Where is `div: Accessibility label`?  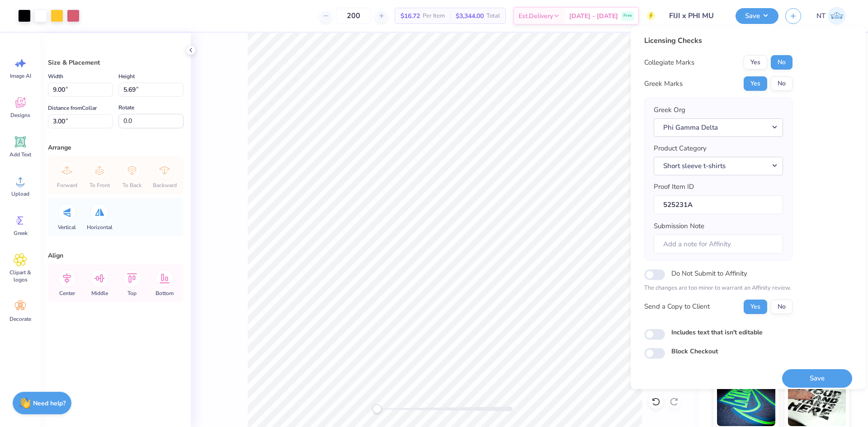 div: Accessibility label is located at coordinates (377, 409).